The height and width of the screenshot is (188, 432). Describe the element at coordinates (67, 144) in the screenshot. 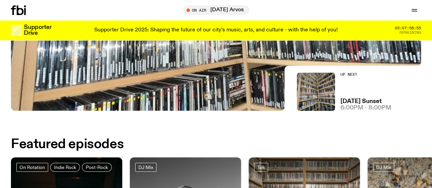

I see `h2: Featured episodes` at that location.